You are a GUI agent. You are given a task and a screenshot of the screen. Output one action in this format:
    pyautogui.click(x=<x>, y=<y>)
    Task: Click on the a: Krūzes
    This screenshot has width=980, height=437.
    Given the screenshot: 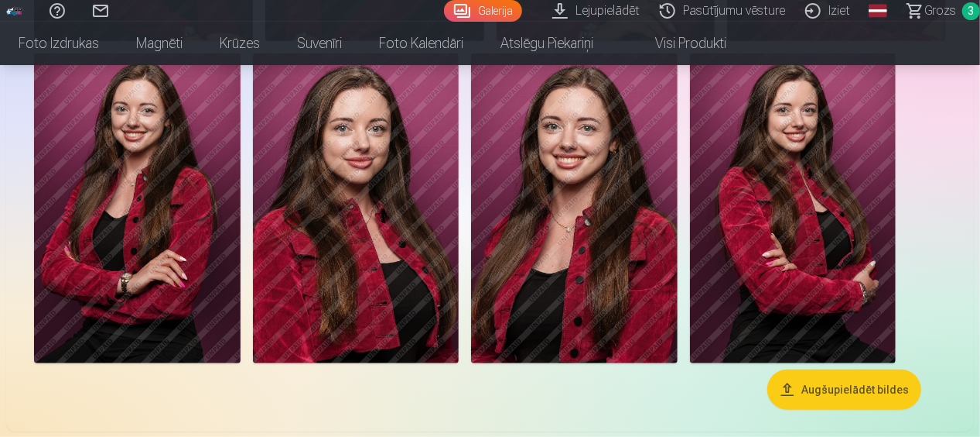 What is the action you would take?
    pyautogui.click(x=240, y=44)
    